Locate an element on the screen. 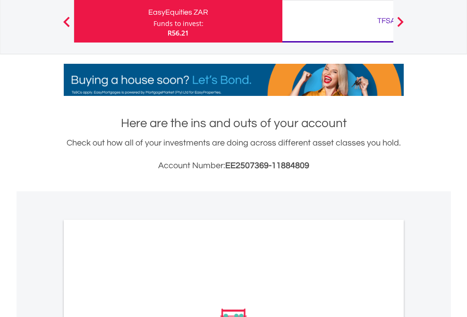 The image size is (467, 317). div: EasyEquities ZAR is located at coordinates (178, 12).